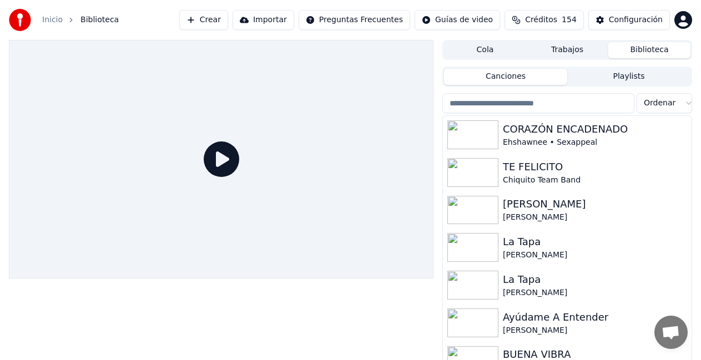  What do you see at coordinates (81, 20) in the screenshot?
I see `nav: breadcrumb` at bounding box center [81, 20].